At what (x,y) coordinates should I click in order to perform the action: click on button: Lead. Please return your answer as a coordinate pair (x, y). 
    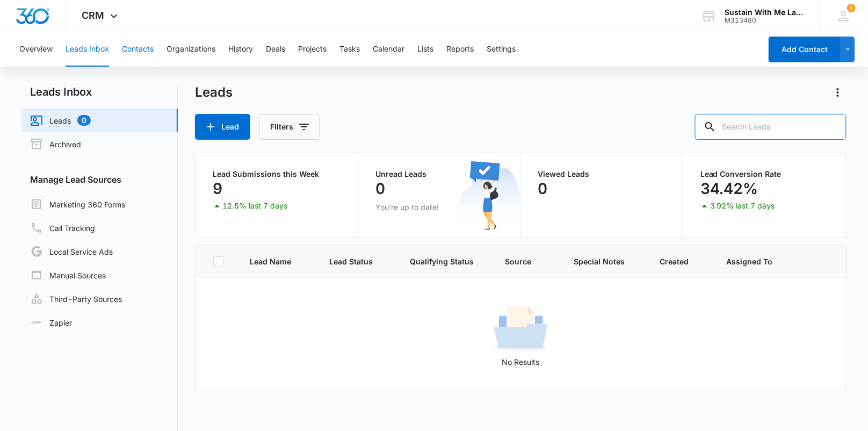
    Looking at the image, I should click on (222, 127).